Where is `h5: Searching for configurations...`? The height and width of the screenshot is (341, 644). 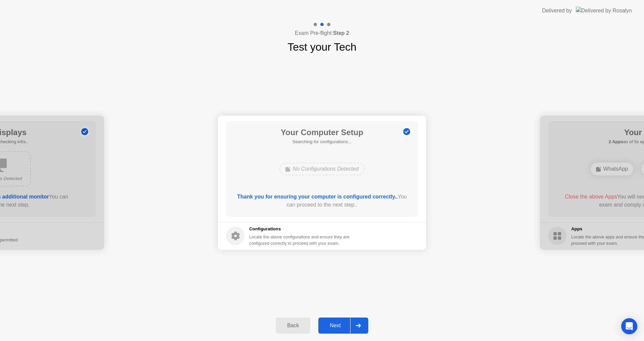
h5: Searching for configurations... is located at coordinates (322, 142).